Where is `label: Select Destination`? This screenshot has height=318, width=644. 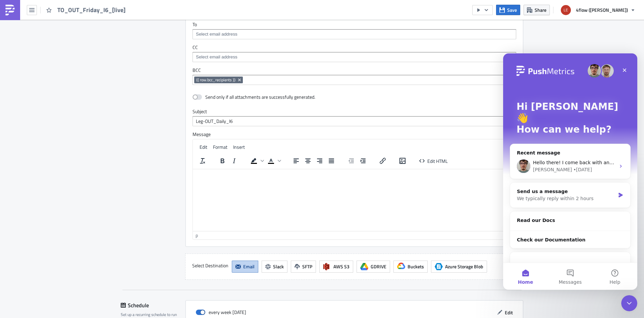
label: Select Destination is located at coordinates (210, 266).